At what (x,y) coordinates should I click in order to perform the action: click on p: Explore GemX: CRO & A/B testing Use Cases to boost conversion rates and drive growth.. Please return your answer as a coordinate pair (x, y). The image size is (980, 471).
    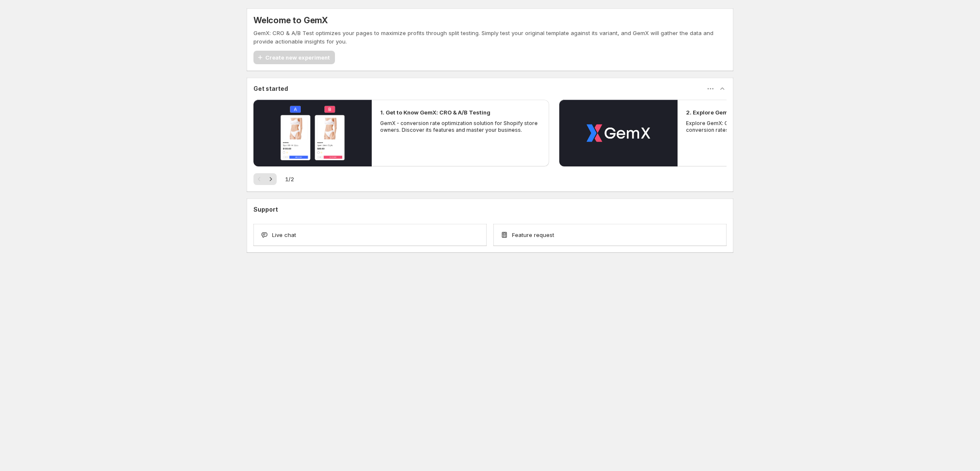
    Looking at the image, I should click on (766, 127).